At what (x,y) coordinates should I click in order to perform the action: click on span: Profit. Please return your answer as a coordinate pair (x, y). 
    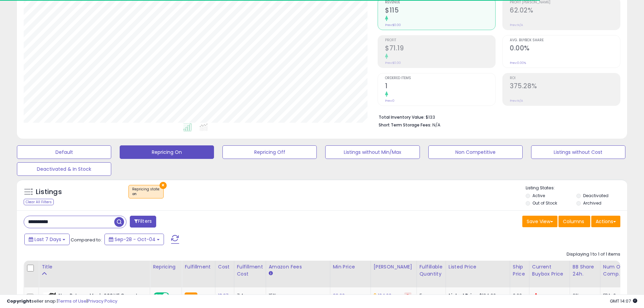
    Looking at the image, I should click on (440, 40).